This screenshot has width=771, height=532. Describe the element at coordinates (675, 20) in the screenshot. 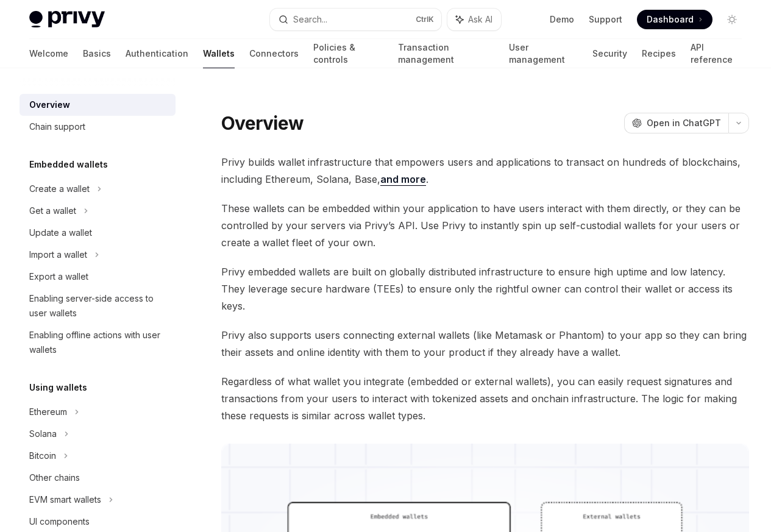

I see `a: Dashboard` at that location.